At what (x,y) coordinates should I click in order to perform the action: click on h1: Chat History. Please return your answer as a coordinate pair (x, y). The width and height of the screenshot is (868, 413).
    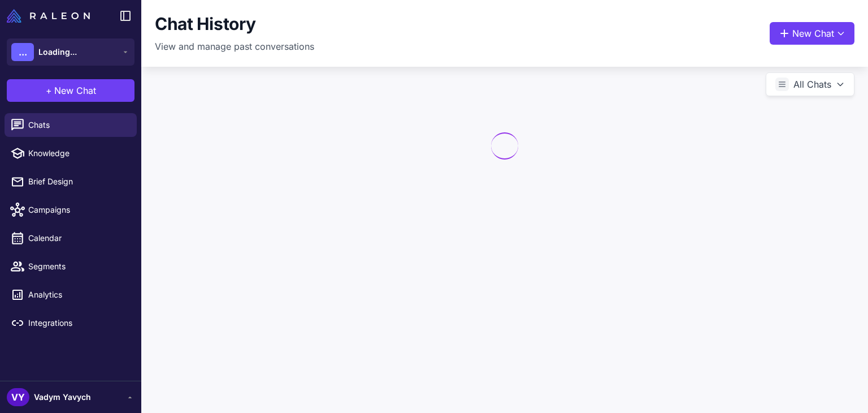
    Looking at the image, I should click on (206, 24).